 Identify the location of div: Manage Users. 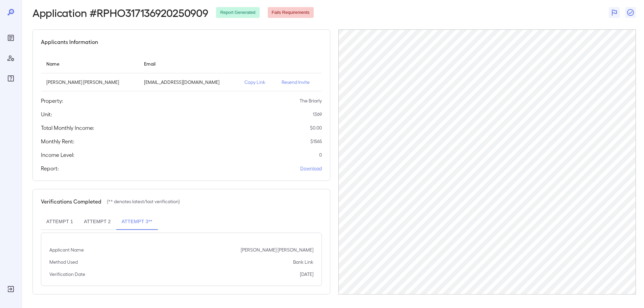
(11, 58).